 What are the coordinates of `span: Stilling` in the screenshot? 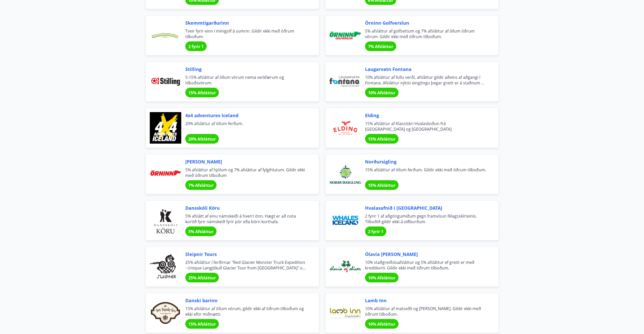 It's located at (246, 69).